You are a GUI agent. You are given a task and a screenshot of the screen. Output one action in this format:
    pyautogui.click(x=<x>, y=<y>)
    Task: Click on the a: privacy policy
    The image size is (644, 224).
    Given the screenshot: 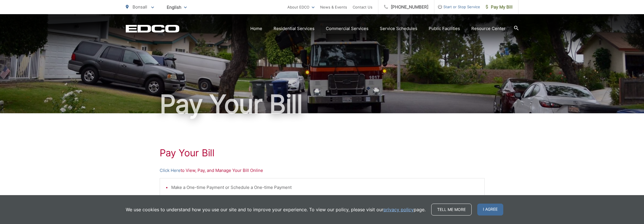 What is the action you would take?
    pyautogui.click(x=399, y=209)
    